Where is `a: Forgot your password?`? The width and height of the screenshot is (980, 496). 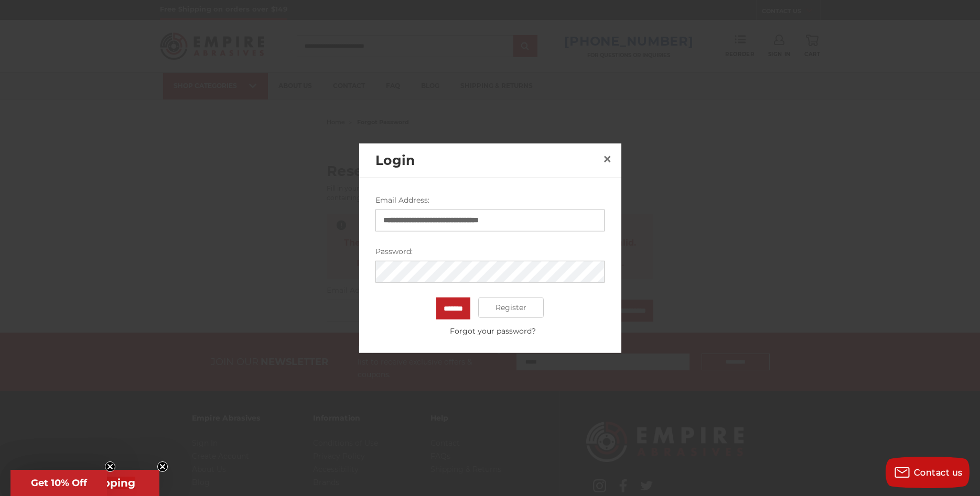 a: Forgot your password? is located at coordinates (493, 330).